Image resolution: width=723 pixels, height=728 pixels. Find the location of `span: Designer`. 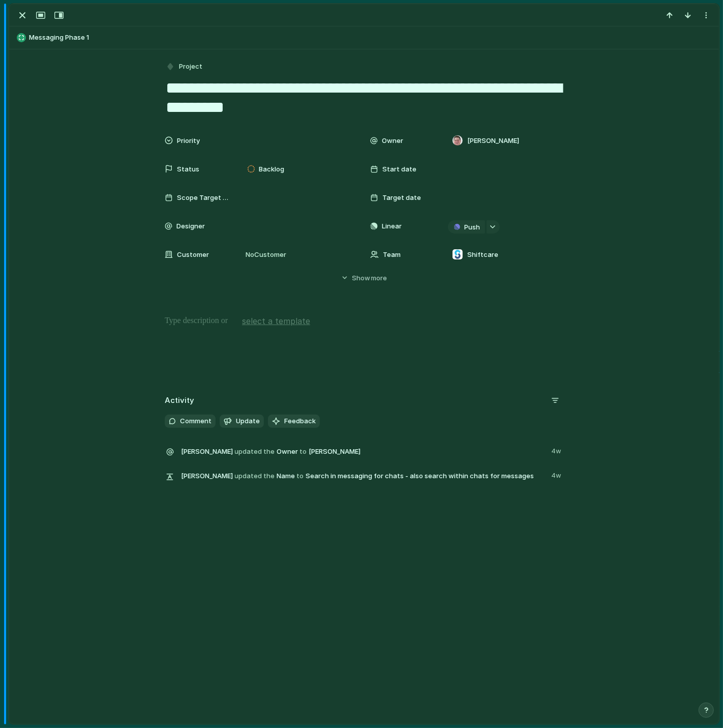

span: Designer is located at coordinates (191, 227).